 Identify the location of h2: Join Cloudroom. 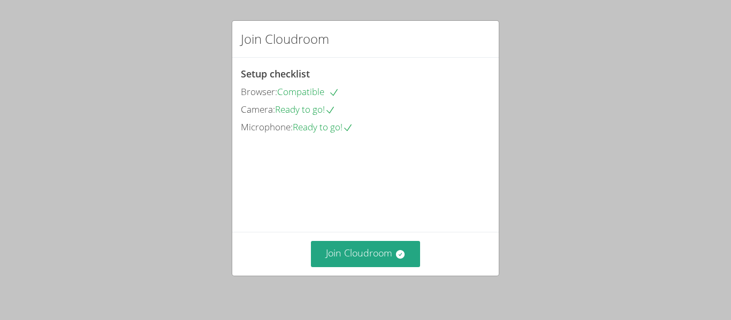
(285, 39).